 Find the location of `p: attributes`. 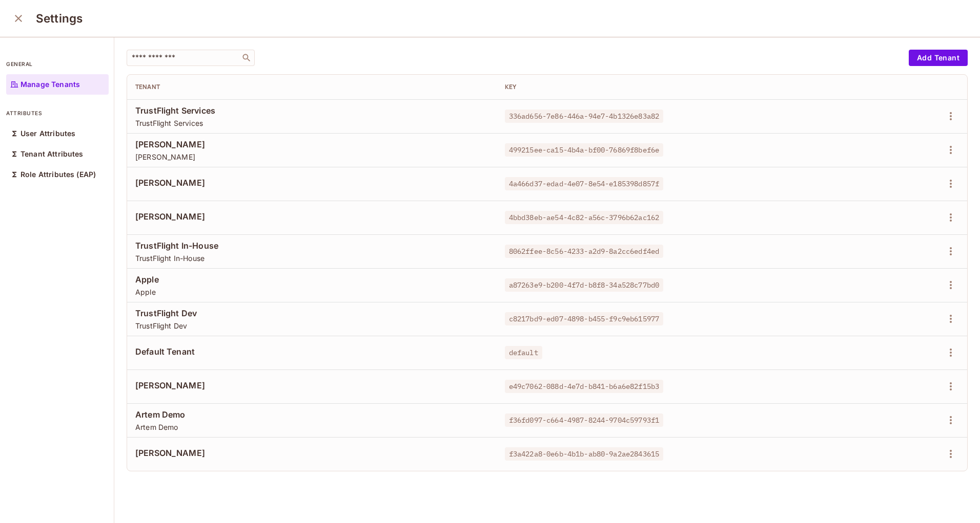

p: attributes is located at coordinates (58, 113).